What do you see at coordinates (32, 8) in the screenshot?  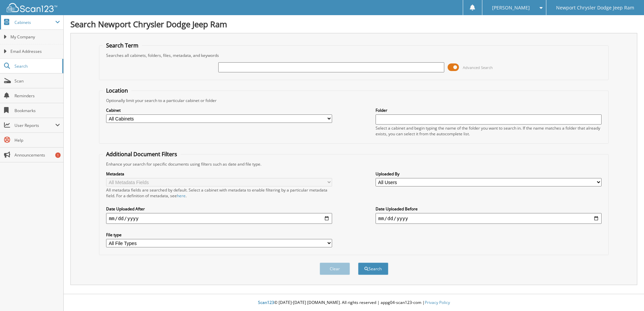 I see `img: scan123-logo-white.svg` at bounding box center [32, 8].